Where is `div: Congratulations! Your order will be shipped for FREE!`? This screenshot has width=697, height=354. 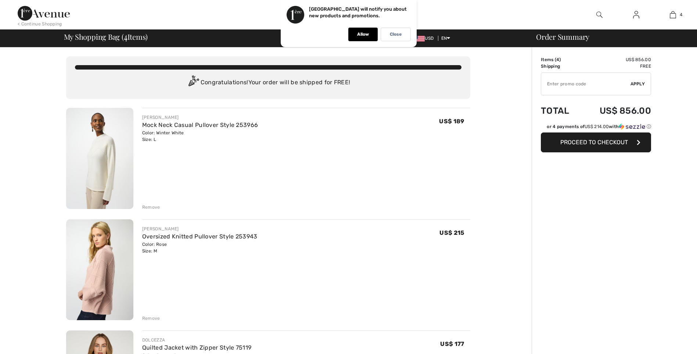 div: Congratulations! Your order will be shipped for FREE! is located at coordinates (268, 83).